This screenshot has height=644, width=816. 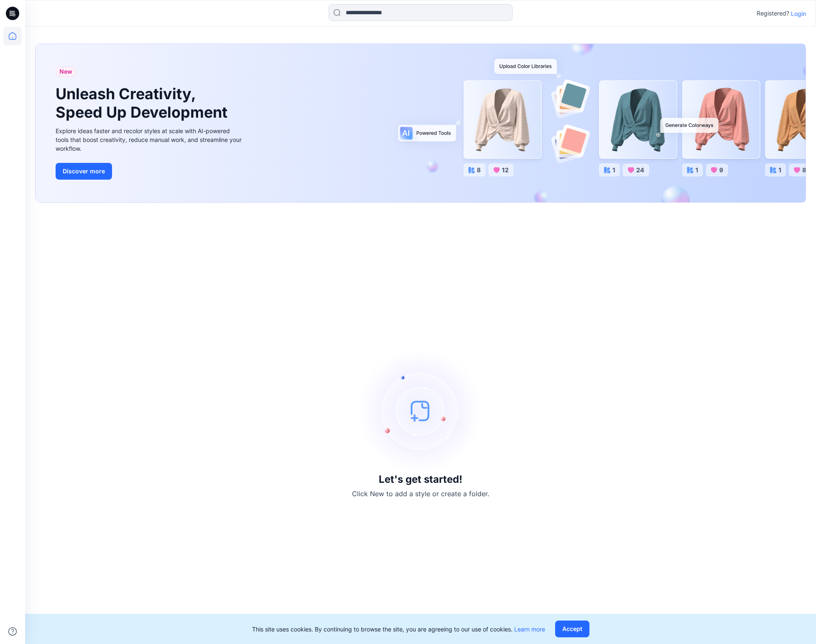 What do you see at coordinates (799, 13) in the screenshot?
I see `p: Login` at bounding box center [799, 13].